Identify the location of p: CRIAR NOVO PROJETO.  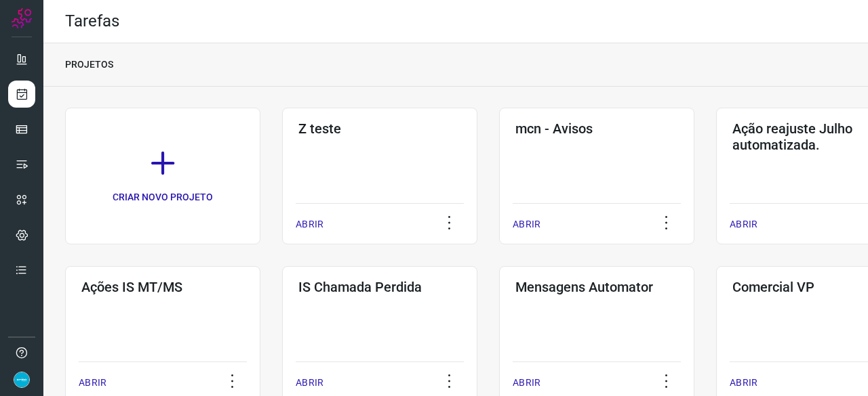
(163, 197).